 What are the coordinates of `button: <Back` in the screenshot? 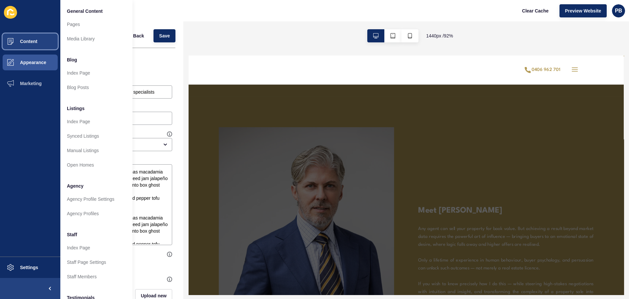 It's located at (136, 36).